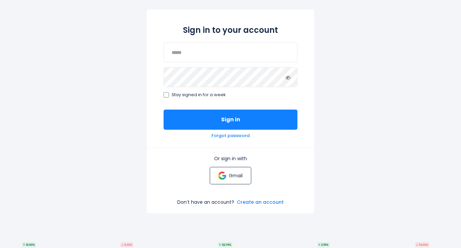 The image size is (461, 248). What do you see at coordinates (230, 135) in the screenshot?
I see `a: Forgot password` at bounding box center [230, 135].